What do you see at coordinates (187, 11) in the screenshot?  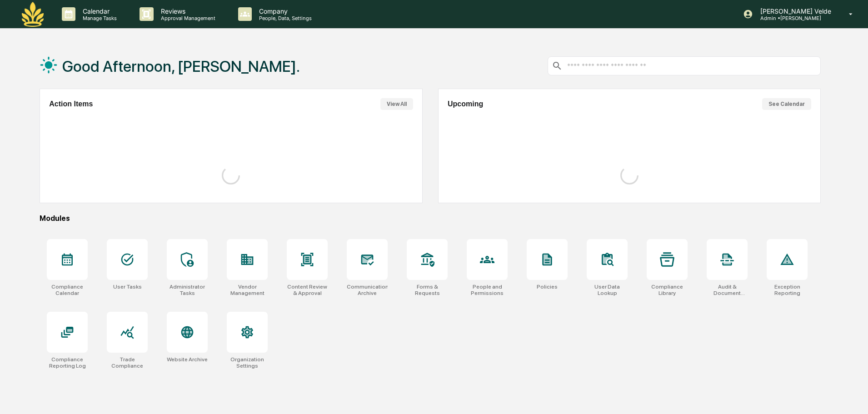 I see `p: Reviews` at bounding box center [187, 11].